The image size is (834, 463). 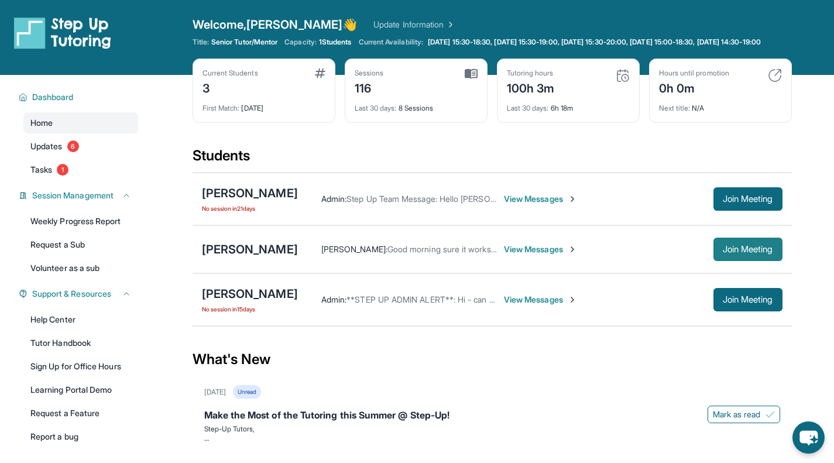 I want to click on span: Good morning sure it works for me, so click(x=452, y=249).